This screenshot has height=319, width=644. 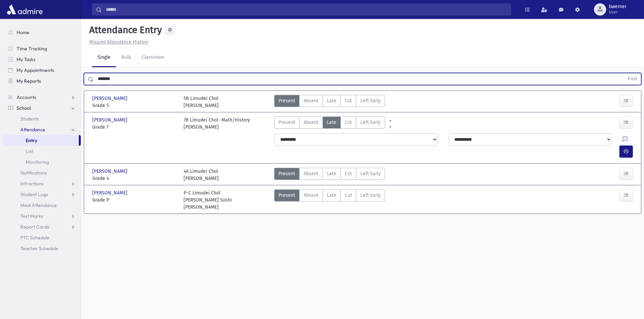 What do you see at coordinates (26, 97) in the screenshot?
I see `span: Accounts` at bounding box center [26, 97].